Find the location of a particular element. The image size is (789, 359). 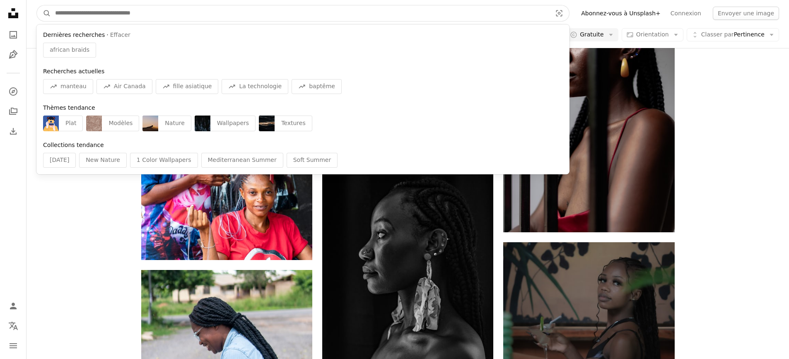

button: Orientation is located at coordinates (652, 35).